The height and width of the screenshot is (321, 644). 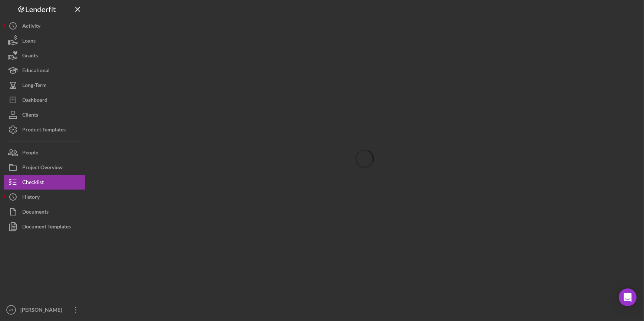 I want to click on div: People, so click(x=30, y=153).